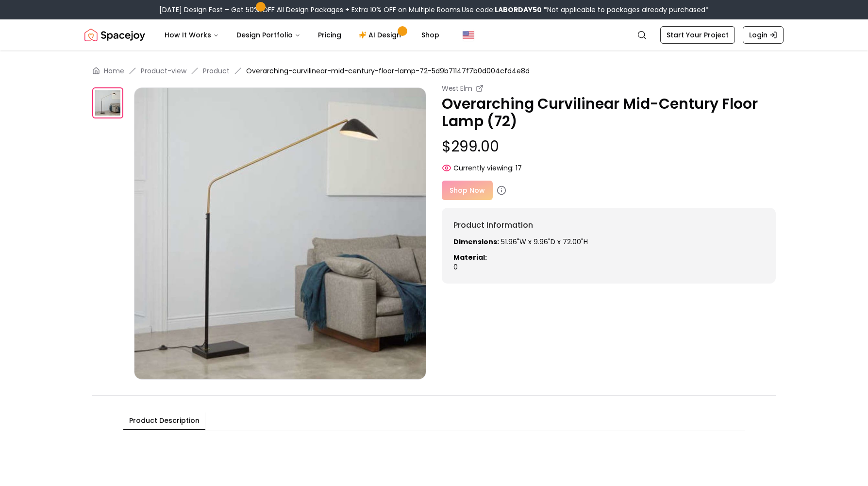 Image resolution: width=868 pixels, height=486 pixels. What do you see at coordinates (609, 226) in the screenshot?
I see `h6: Product Information` at bounding box center [609, 226].